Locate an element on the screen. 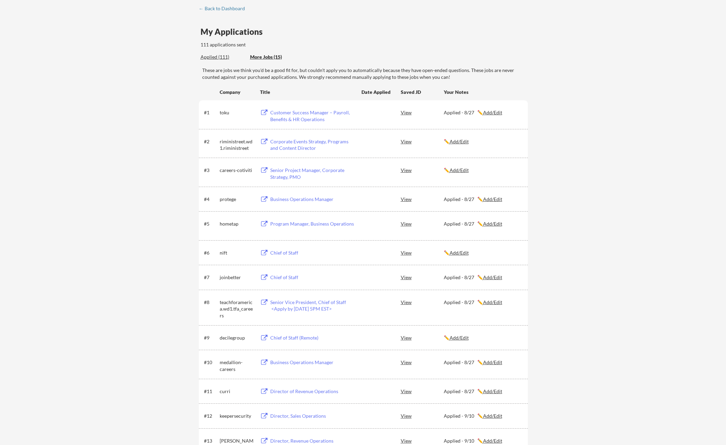 This screenshot has width=726, height=445. div: More Jobs (15) is located at coordinates (275, 57).